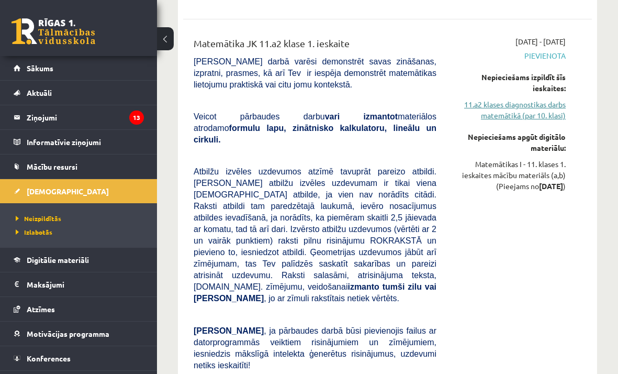  Describe the element at coordinates (509, 175) in the screenshot. I see `div: Matemātikas I - 11. klases 1. ieskaites mācību materiāls (a,b) (Pieejams no )` at that location.